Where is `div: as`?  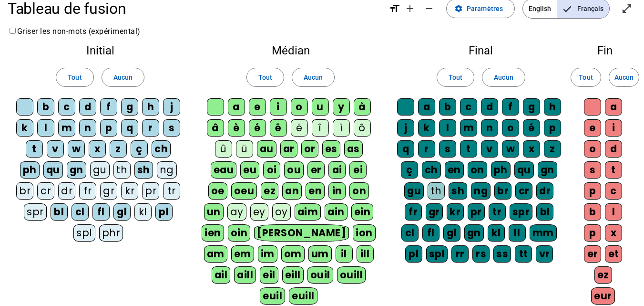 div: as is located at coordinates (353, 149).